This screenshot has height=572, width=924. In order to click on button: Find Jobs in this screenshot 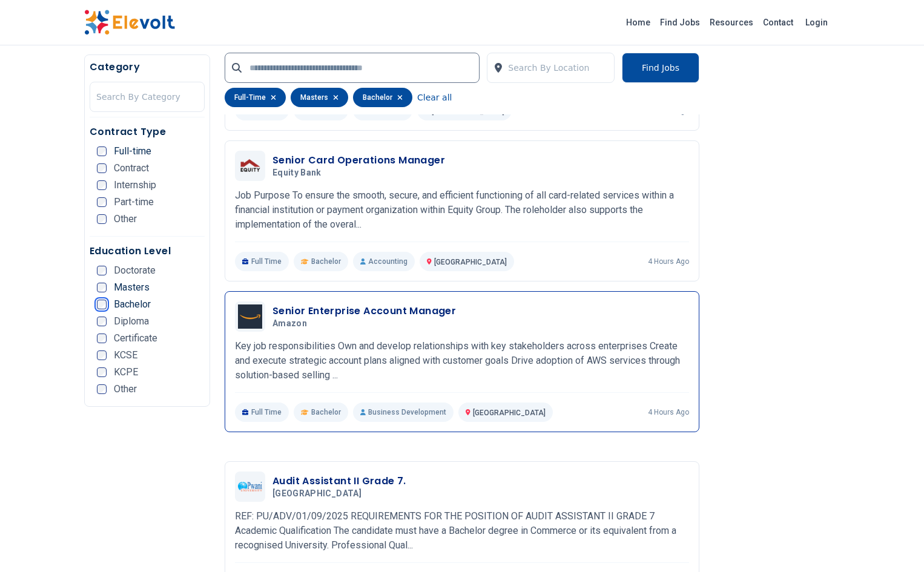, I will do `click(660, 68)`.